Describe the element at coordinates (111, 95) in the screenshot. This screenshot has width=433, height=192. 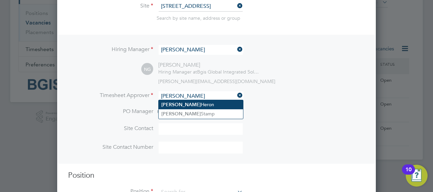
I see `label: Timesheet Approver` at that location.